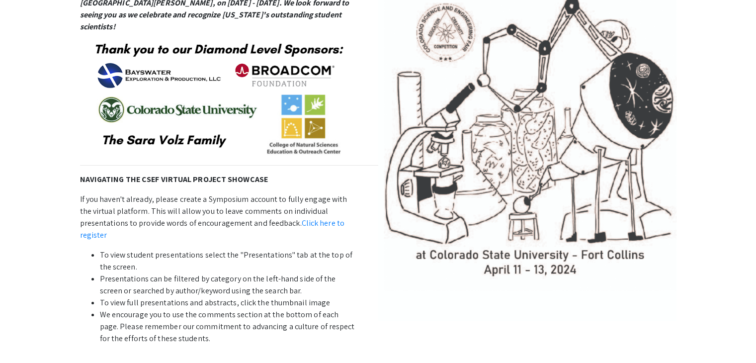 The image size is (756, 363). Describe the element at coordinates (378, 217) in the screenshot. I see `p: If you haven't already, please create a Symposium account to fully engage with the virtual platfo...` at that location.